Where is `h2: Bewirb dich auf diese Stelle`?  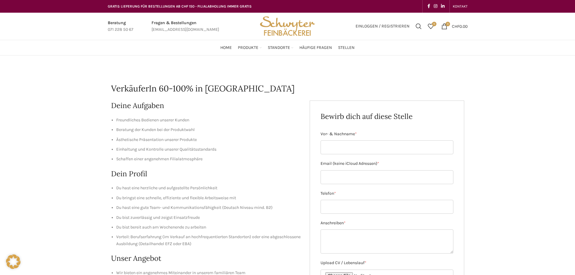
h2: Bewirb dich auf diese Stelle is located at coordinates (387, 117).